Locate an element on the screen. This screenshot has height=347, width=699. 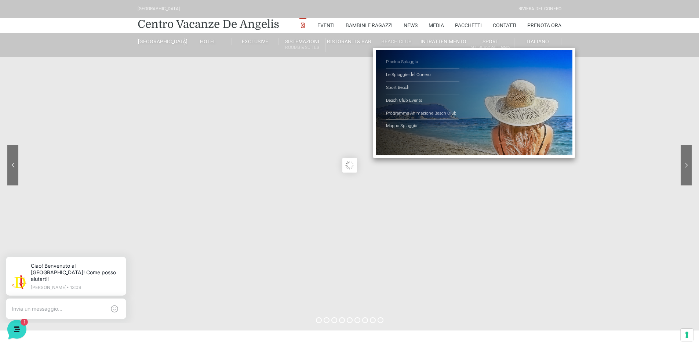
a: Piscina Spiaggia is located at coordinates (423, 62).